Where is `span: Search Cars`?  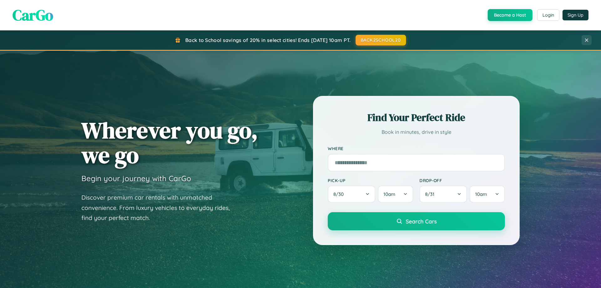 span: Search Cars is located at coordinates (421, 221).